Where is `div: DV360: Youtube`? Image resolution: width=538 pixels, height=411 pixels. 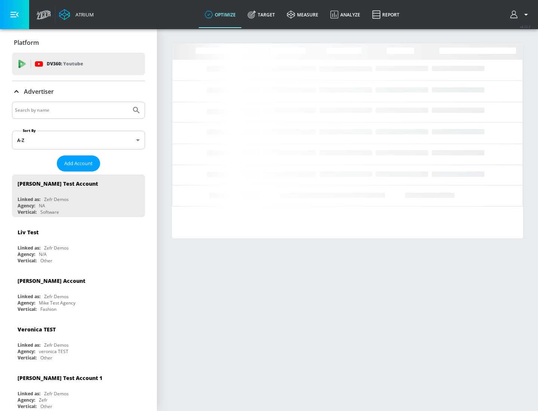 div: DV360: Youtube is located at coordinates (78, 64).